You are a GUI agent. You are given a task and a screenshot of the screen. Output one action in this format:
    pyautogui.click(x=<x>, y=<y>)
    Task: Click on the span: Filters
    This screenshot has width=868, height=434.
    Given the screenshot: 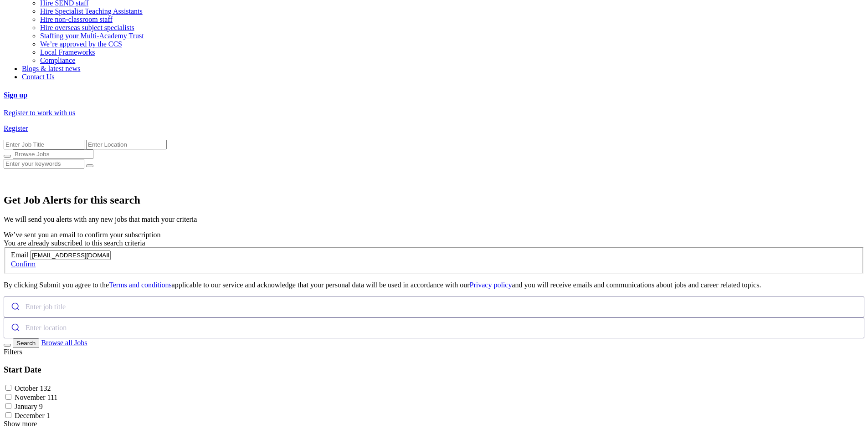 What is the action you would take?
    pyautogui.click(x=13, y=352)
    